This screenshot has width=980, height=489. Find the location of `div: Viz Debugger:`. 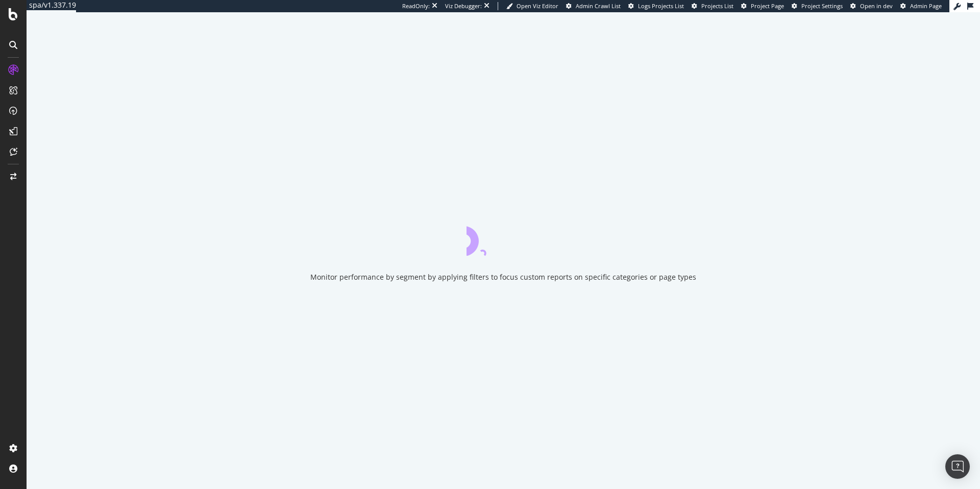

div: Viz Debugger: is located at coordinates (463, 6).